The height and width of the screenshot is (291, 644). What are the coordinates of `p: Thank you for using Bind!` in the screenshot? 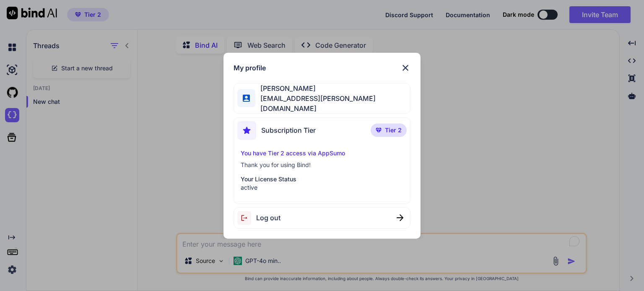 It's located at (321, 165).